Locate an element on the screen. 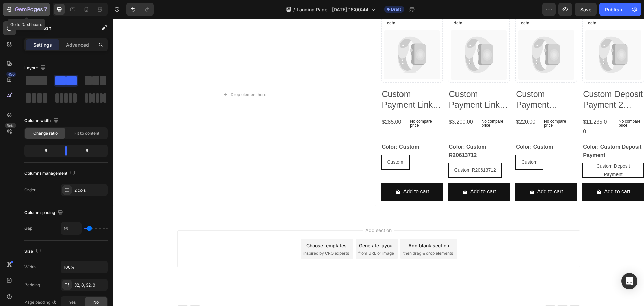  span: then drag & drop elements is located at coordinates (315, 234).